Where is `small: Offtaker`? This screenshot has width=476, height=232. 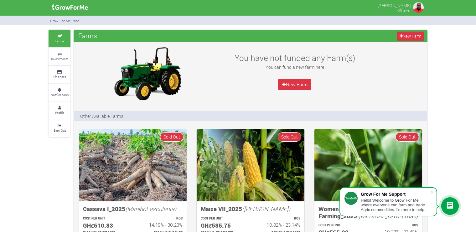
small: Offtaker is located at coordinates (404, 10).